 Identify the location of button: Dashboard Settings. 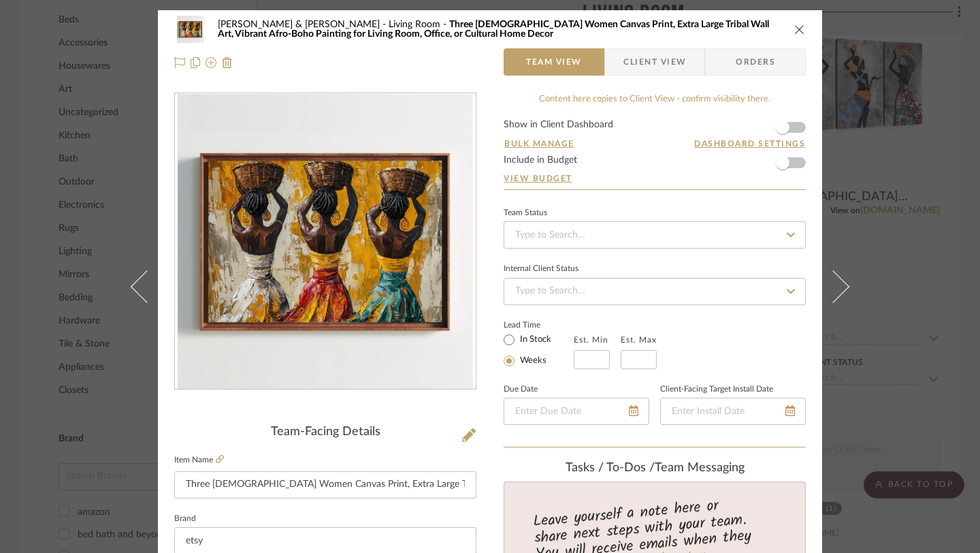
(749, 144).